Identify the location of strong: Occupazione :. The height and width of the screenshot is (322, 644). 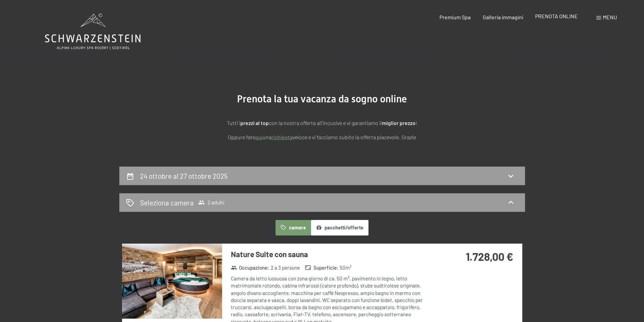
(250, 268).